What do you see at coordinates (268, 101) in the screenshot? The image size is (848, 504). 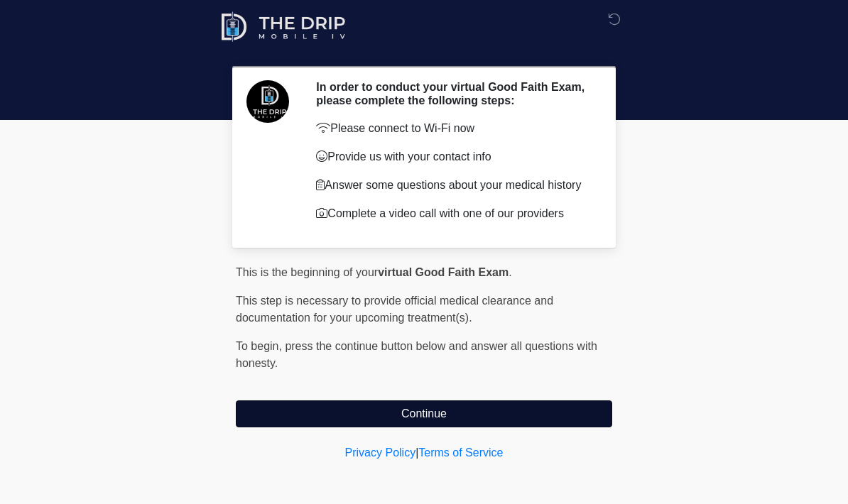 I see `img: Agent Avatar` at bounding box center [268, 101].